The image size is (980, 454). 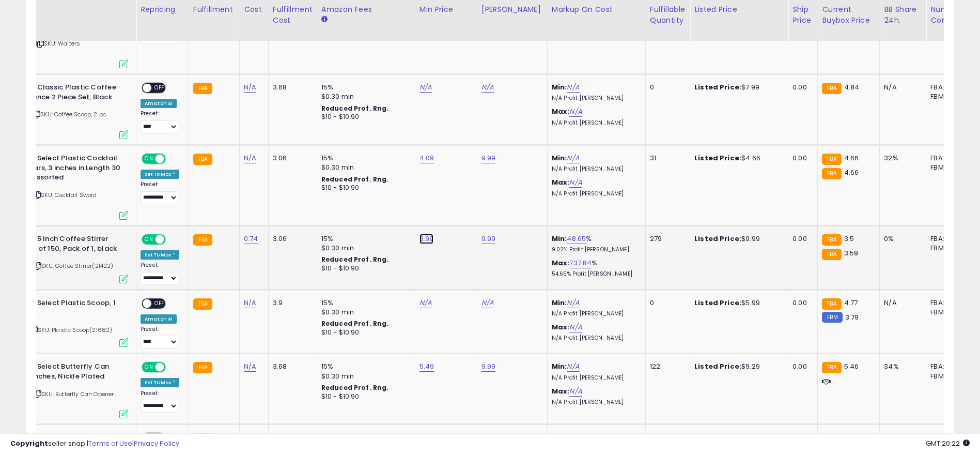 I want to click on span: ON, so click(x=149, y=367).